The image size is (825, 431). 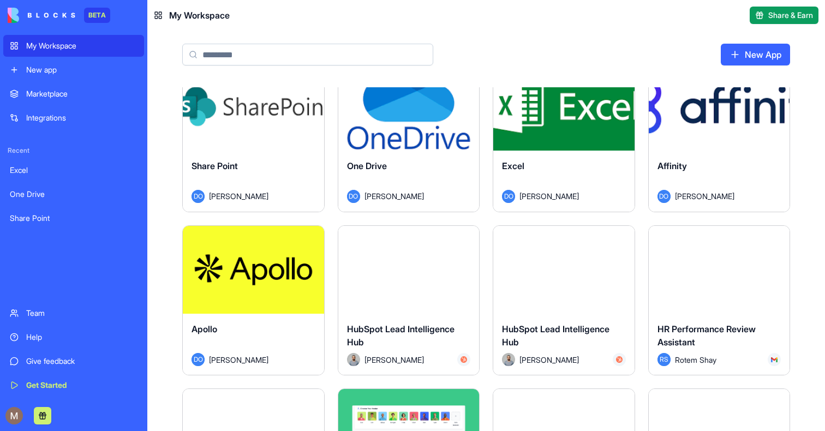 I want to click on span: Share Point, so click(x=214, y=166).